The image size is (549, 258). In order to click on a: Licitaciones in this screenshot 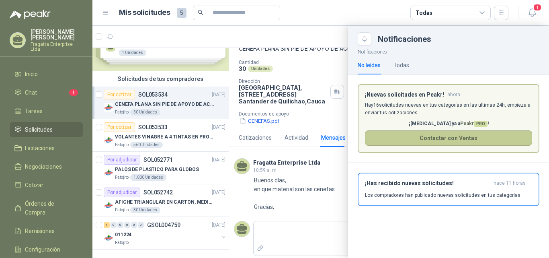, I will do `click(46, 148)`.